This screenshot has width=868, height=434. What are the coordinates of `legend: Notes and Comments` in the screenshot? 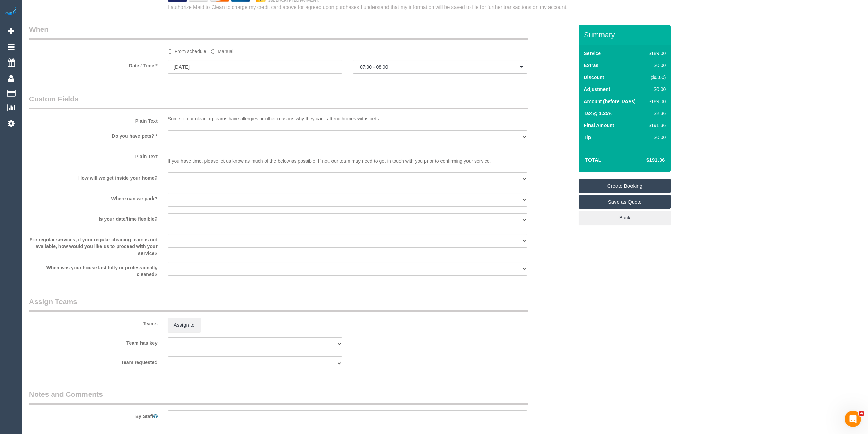 It's located at (278, 397).